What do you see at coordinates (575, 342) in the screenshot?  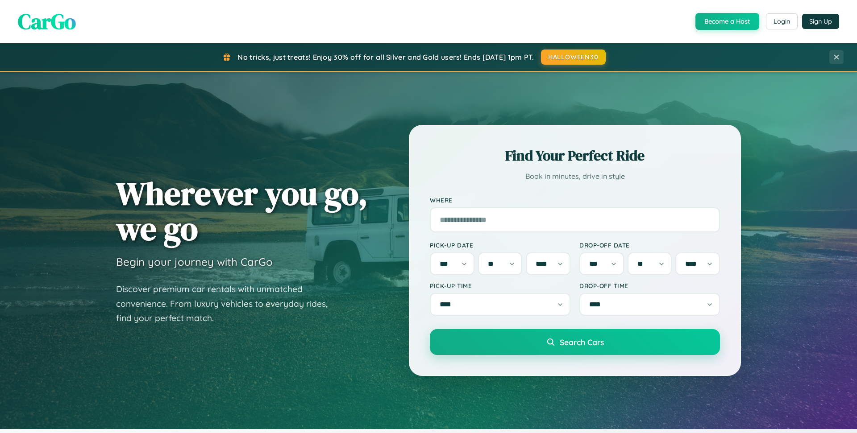 I see `button: Search Cars` at bounding box center [575, 342].